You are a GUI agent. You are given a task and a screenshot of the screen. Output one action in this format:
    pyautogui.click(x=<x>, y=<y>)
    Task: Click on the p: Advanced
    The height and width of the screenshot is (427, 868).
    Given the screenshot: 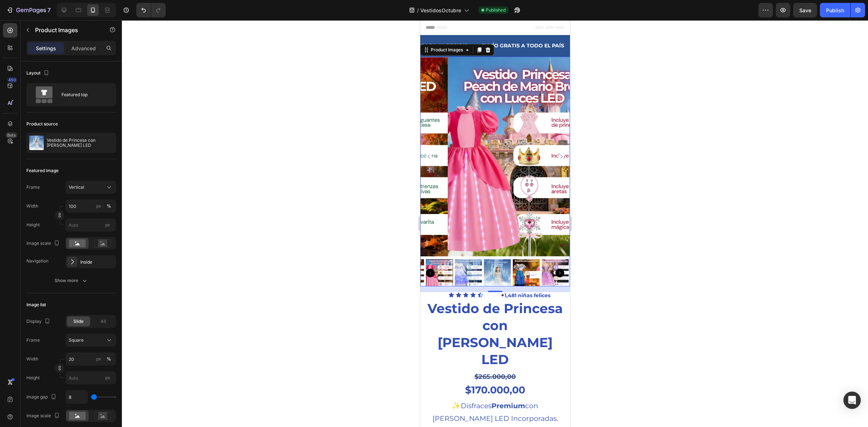 What is the action you would take?
    pyautogui.click(x=83, y=48)
    